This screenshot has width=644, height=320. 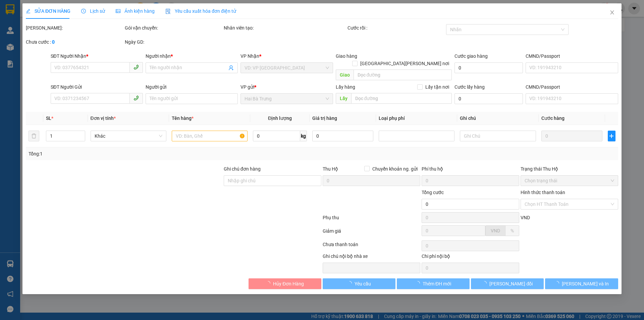 I want to click on div: Giảm giá, so click(x=371, y=233).